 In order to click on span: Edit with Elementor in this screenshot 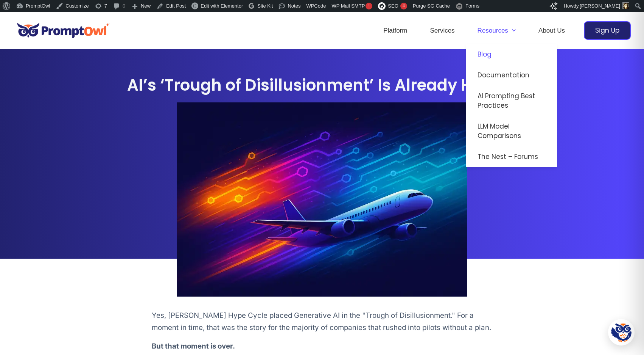, I will do `click(222, 6)`.